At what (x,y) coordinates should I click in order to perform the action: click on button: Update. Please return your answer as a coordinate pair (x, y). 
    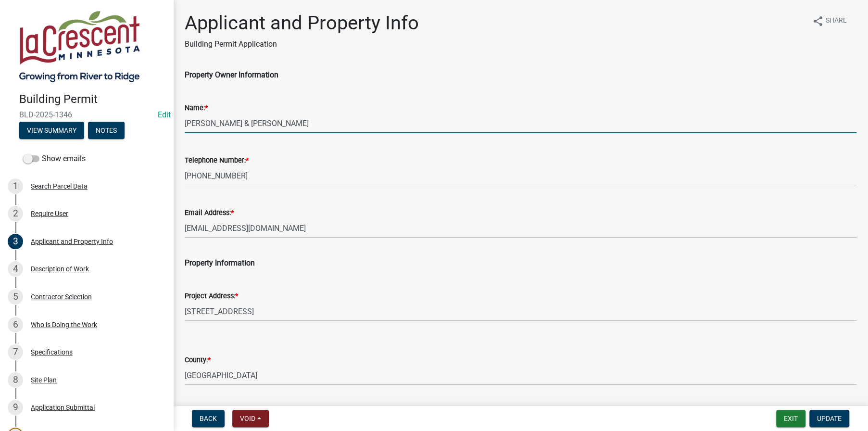
    Looking at the image, I should click on (829, 419).